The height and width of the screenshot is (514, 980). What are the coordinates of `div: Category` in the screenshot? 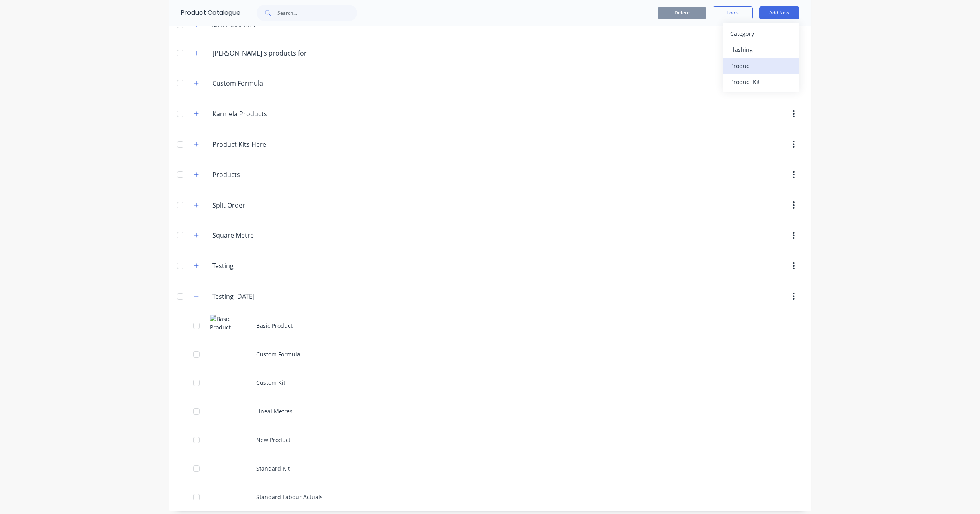 It's located at (761, 33).